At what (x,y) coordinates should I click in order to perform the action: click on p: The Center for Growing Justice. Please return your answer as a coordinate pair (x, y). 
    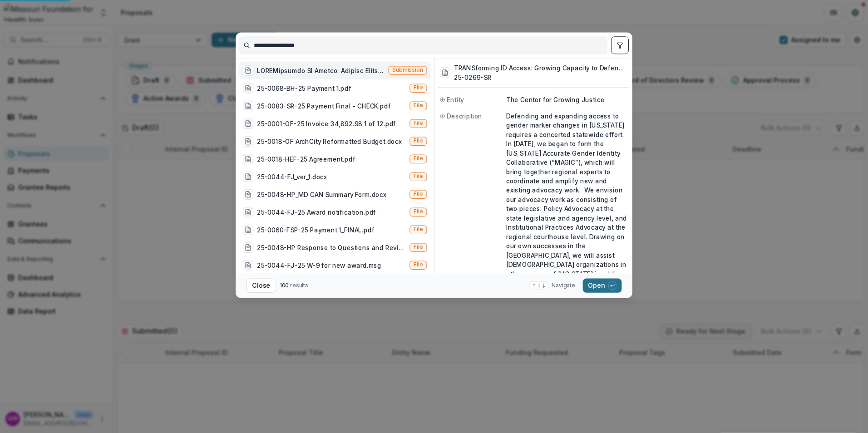
    Looking at the image, I should click on (567, 100).